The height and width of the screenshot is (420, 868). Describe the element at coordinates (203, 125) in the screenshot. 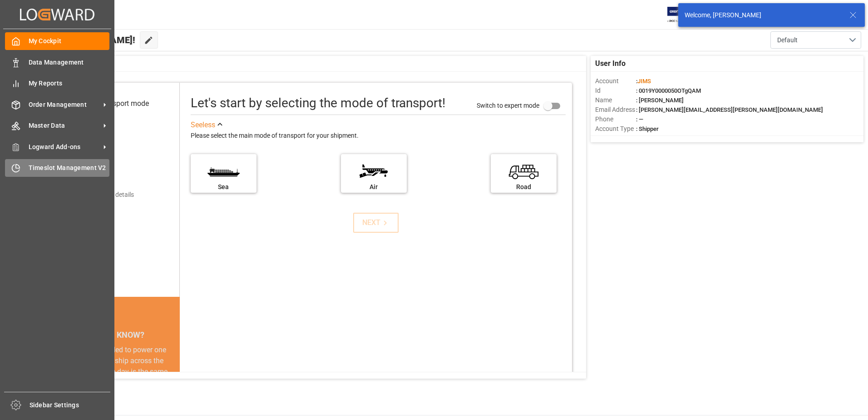

I see `div: See less` at that location.